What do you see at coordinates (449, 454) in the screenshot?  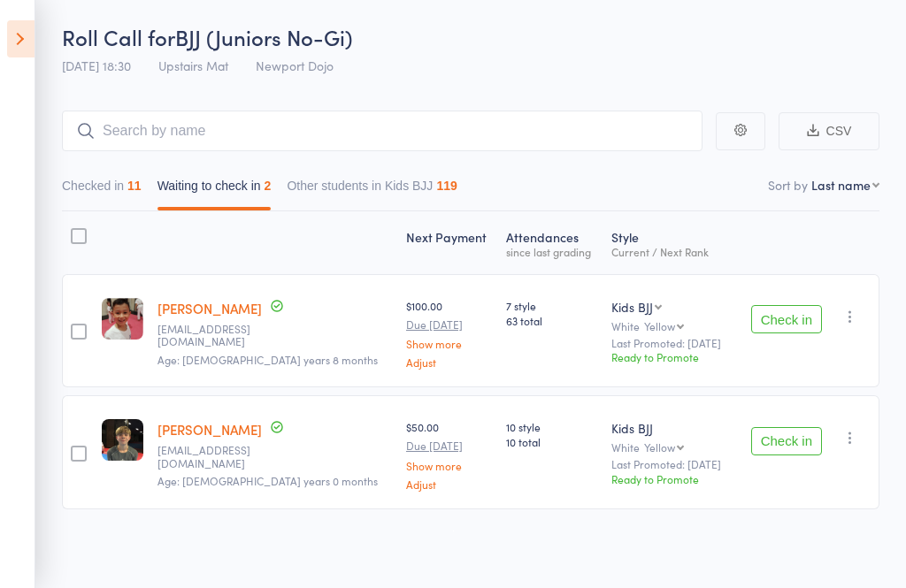 I see `div: $50.00` at bounding box center [449, 454].